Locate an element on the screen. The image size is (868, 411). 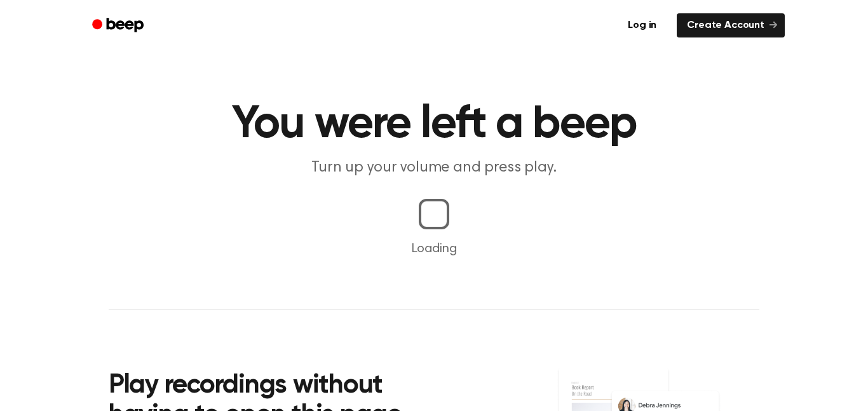
h1: You were left a beep is located at coordinates (434, 125).